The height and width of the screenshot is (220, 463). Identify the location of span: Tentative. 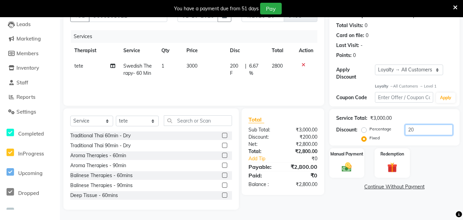
(29, 212).